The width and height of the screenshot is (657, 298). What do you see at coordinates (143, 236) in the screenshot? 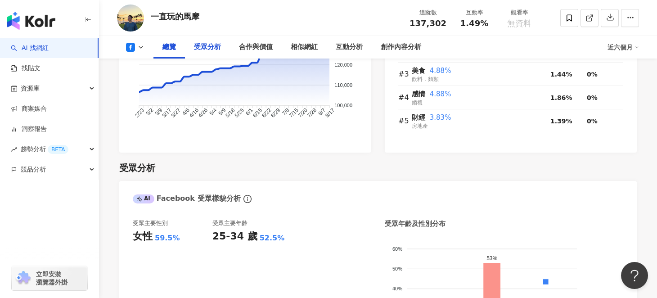
I see `div: 女性` at bounding box center [143, 236].